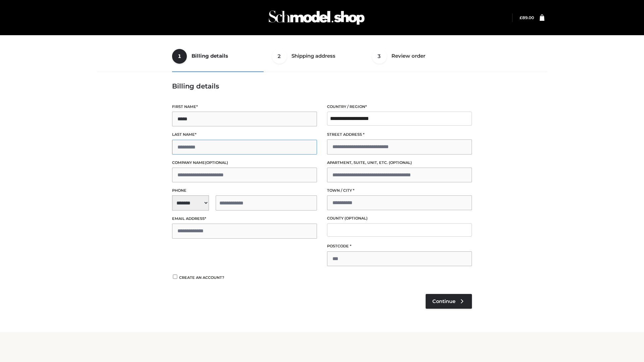 This screenshot has width=644, height=362. What do you see at coordinates (245, 219) in the screenshot?
I see `label: Email address` at bounding box center [245, 219].